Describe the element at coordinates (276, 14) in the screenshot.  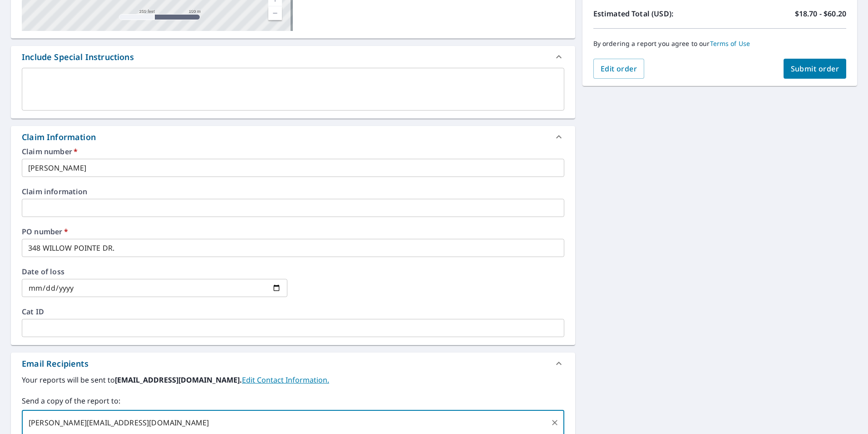
I see `a: Current Level 17, Zoom Out` at that location.